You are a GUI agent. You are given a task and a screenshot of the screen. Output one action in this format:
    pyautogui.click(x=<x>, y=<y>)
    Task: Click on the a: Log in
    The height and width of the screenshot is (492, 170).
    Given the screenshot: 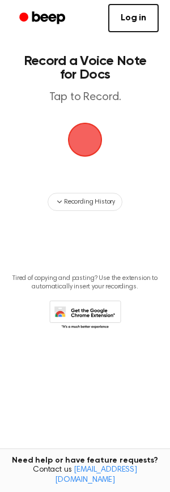 What is the action you would take?
    pyautogui.click(x=133, y=18)
    